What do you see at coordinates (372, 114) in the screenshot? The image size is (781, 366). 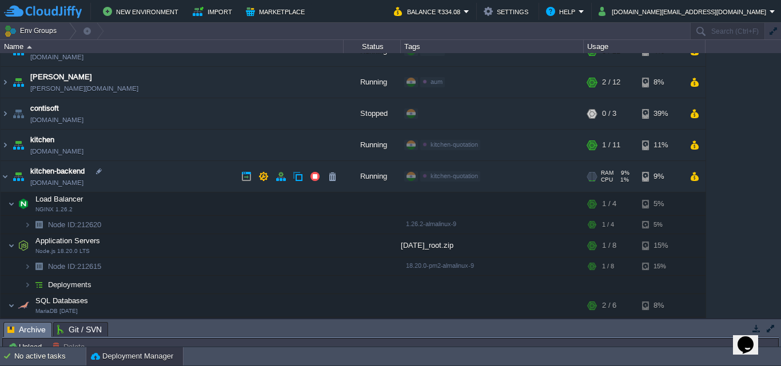 I see `div: Stopped` at bounding box center [372, 114].